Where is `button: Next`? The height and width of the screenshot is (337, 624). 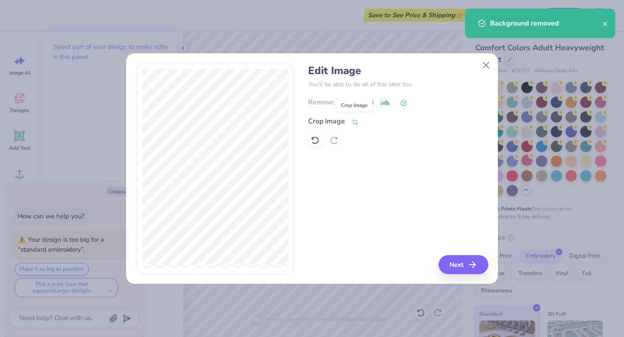
button: Next is located at coordinates (463, 265).